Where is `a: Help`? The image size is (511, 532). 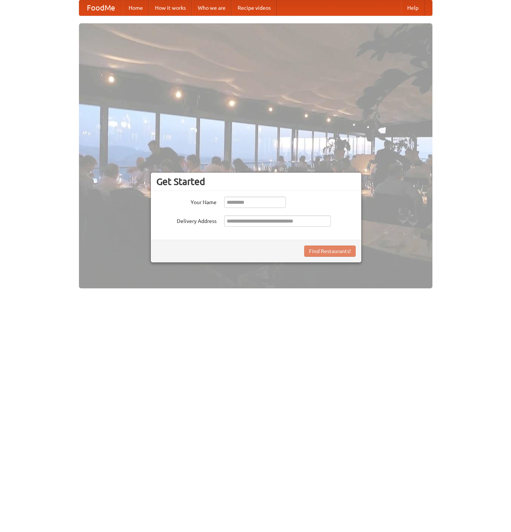
a: Help is located at coordinates (413, 8).